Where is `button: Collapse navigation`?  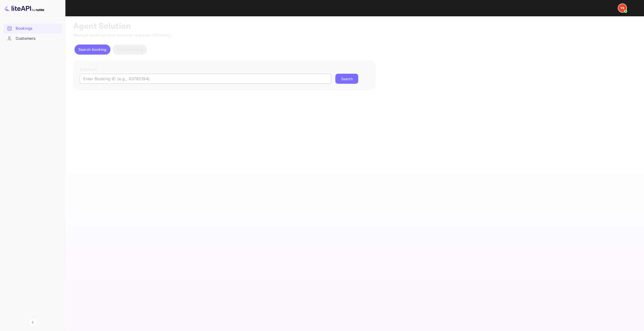
button: Collapse navigation is located at coordinates (33, 323).